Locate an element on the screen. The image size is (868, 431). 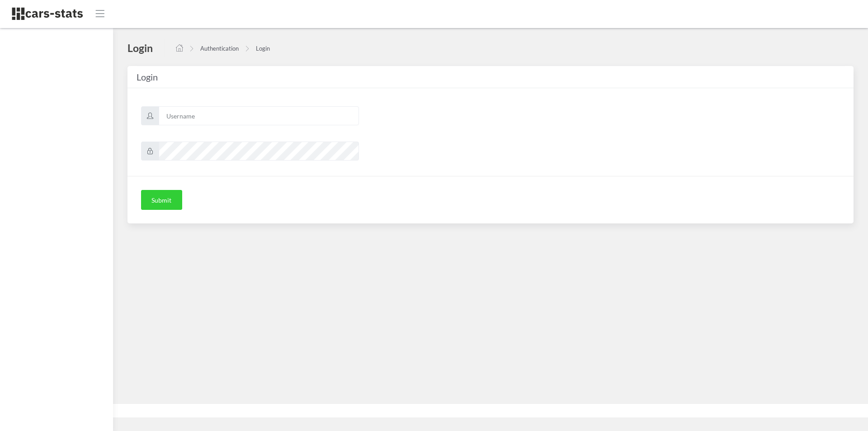
button: Submit is located at coordinates (161, 200).